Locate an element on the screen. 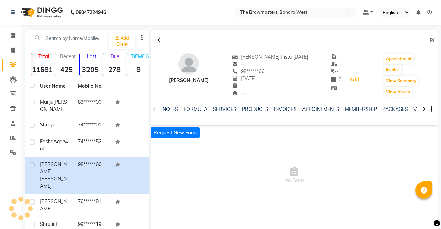  button: Request New Form is located at coordinates (175, 133).